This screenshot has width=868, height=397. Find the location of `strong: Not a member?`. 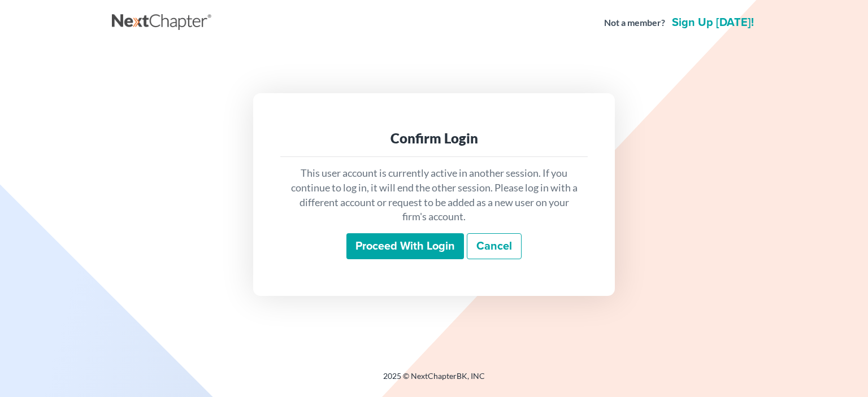

strong: Not a member? is located at coordinates (635, 23).